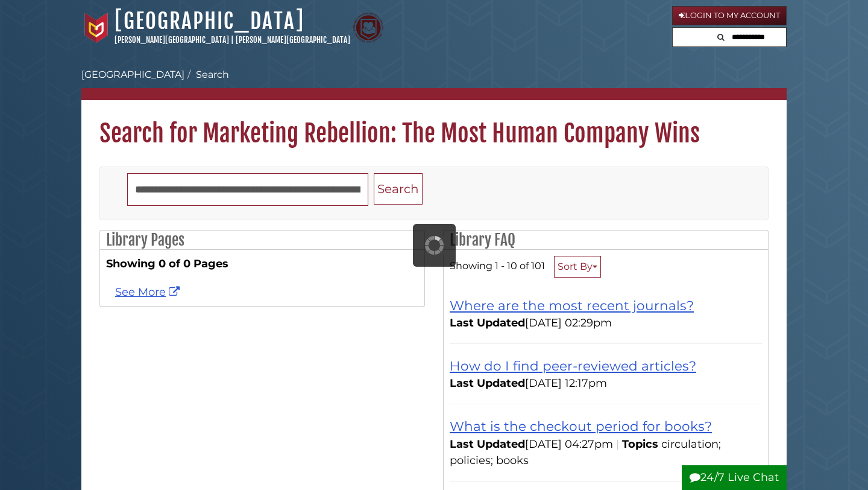 The image size is (868, 490). What do you see at coordinates (473, 461) in the screenshot?
I see `li: policies;` at bounding box center [473, 461].